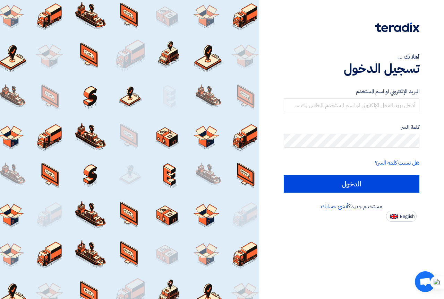 The image size is (444, 299). I want to click on a: Open chat, so click(425, 282).